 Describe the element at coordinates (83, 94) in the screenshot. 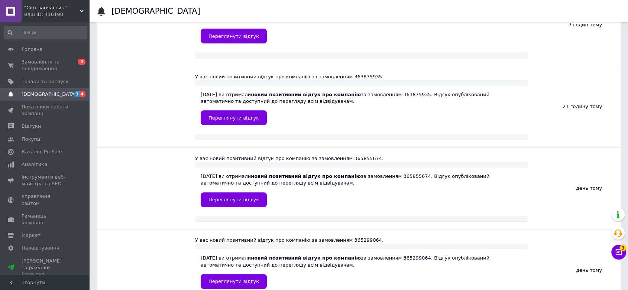

I see `span: 4` at that location.